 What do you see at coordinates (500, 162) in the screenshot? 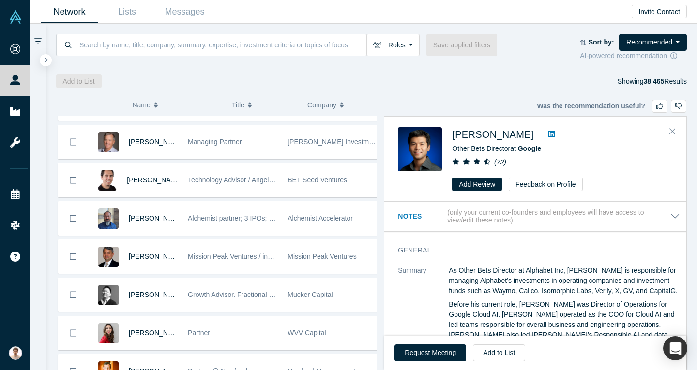
I see `i: ( 72 )` at bounding box center [500, 162].